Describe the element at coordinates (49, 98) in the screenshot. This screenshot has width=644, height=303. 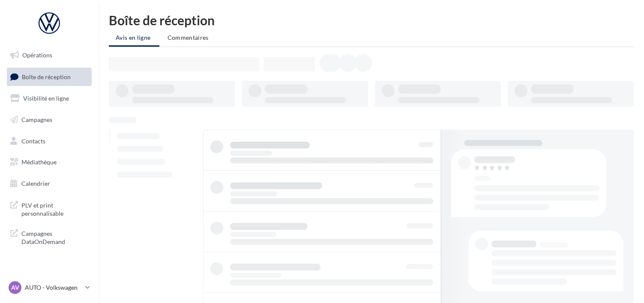
I see `a: Visibilité en ligne` at that location.